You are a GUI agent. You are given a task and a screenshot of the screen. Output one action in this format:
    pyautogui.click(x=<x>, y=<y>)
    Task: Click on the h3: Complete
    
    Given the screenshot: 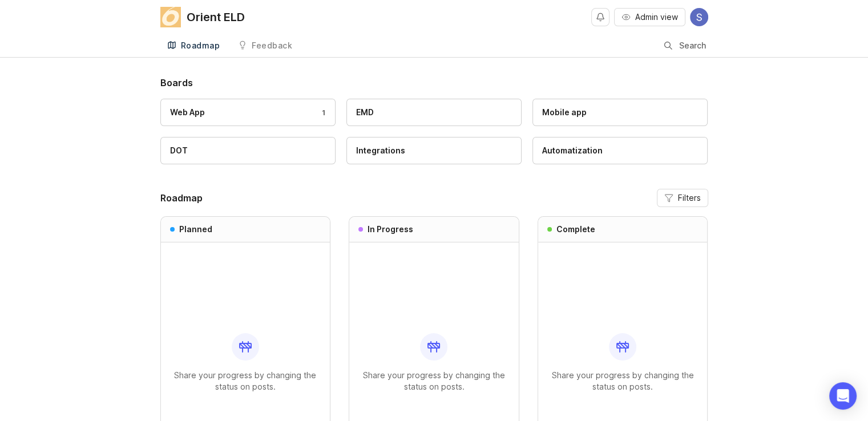 What is the action you would take?
    pyautogui.click(x=576, y=229)
    